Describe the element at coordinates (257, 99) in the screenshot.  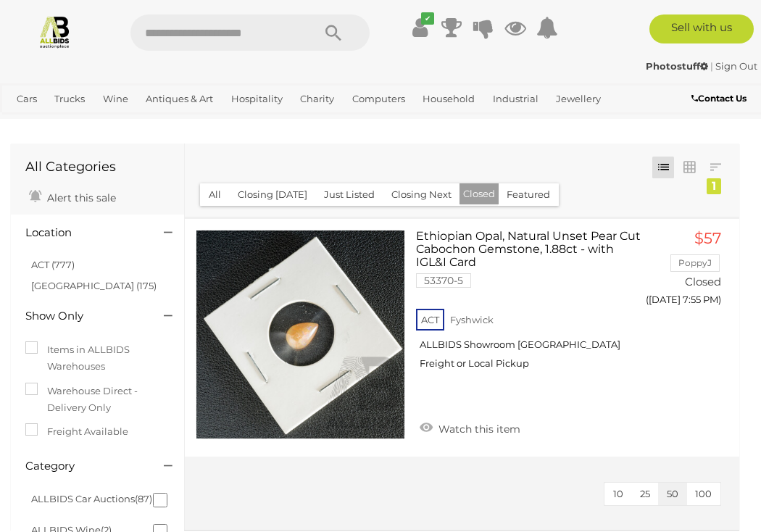
I see `a: Hospitality` at that location.